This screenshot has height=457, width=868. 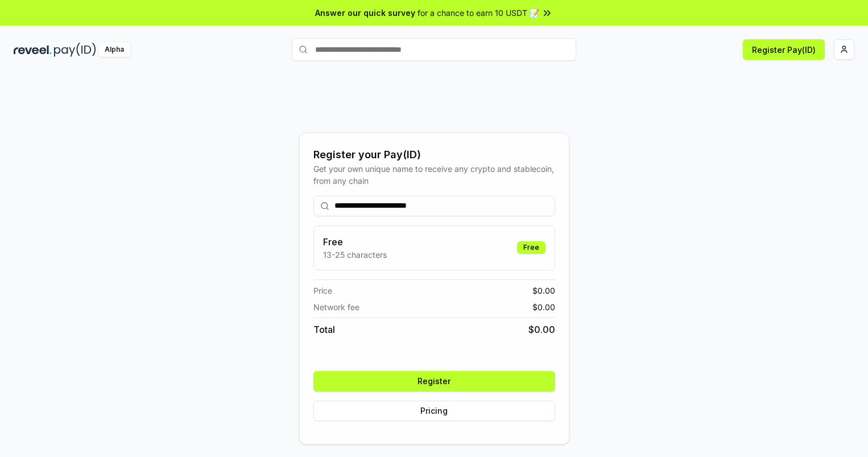 What do you see at coordinates (434, 381) in the screenshot?
I see `button: Register` at bounding box center [434, 381].